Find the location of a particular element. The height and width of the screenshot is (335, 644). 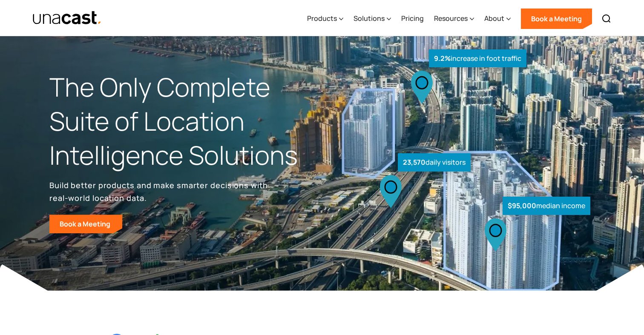

div: Resources is located at coordinates (451, 18).